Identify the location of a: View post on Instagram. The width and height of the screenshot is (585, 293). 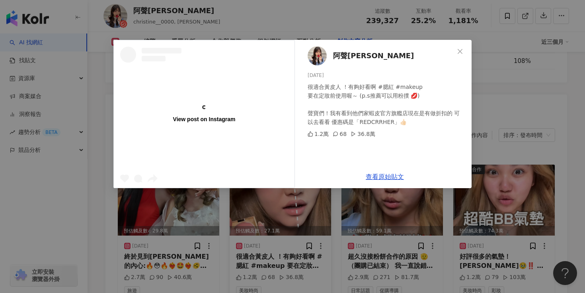
(204, 114).